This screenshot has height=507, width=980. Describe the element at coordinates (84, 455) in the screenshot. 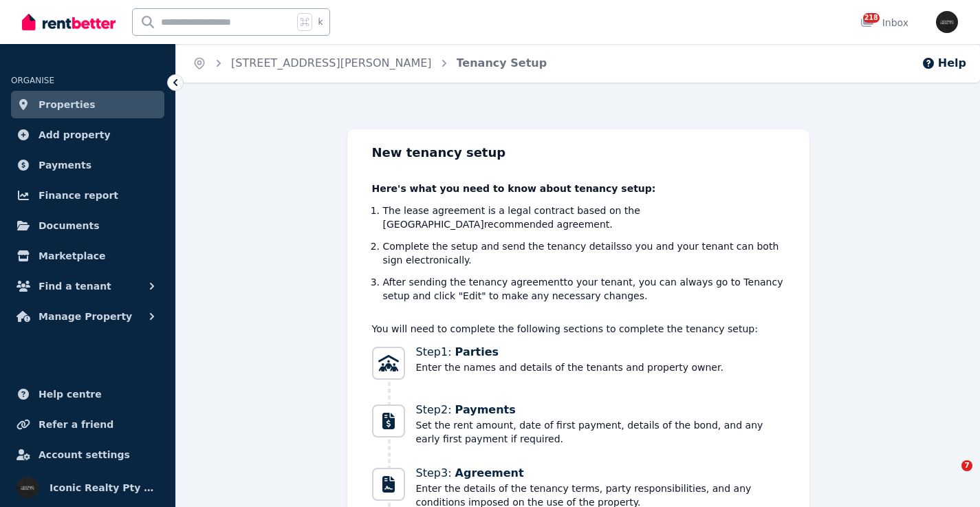

I see `span: Account settings` at that location.